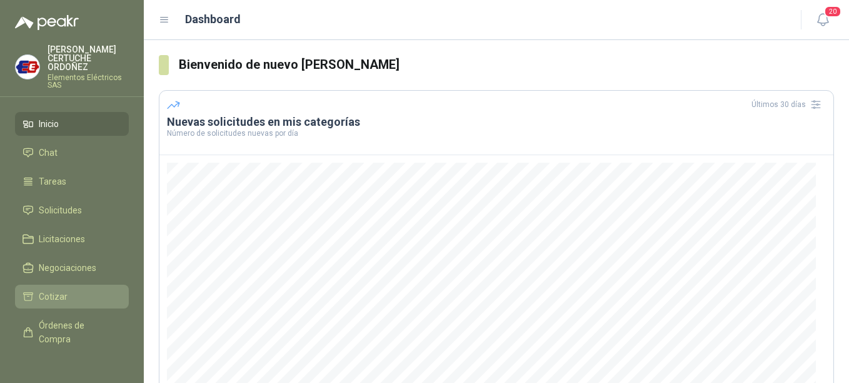 The image size is (849, 383). What do you see at coordinates (49, 124) in the screenshot?
I see `span: Inicio` at bounding box center [49, 124].